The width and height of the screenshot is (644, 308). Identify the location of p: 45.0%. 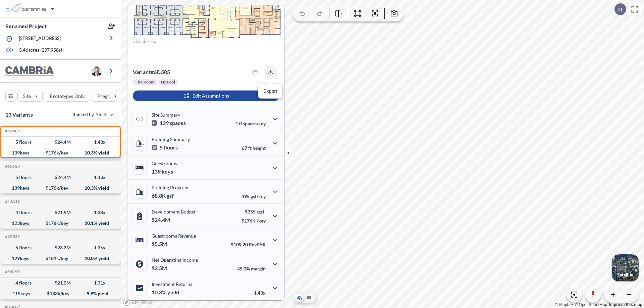
(251, 268).